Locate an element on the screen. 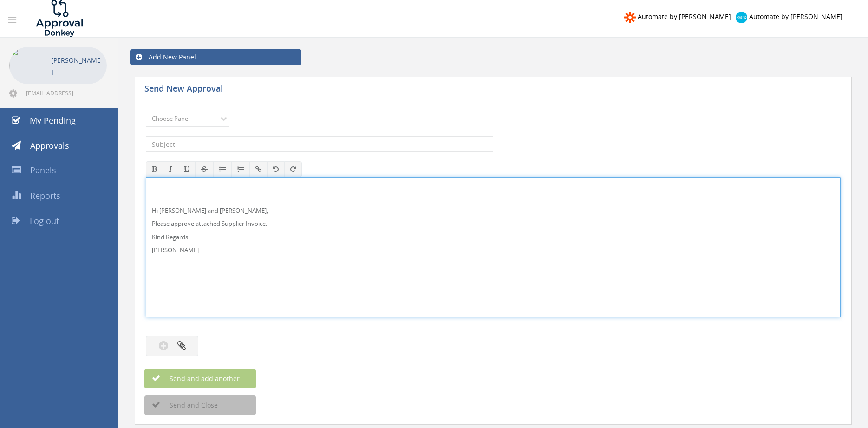 Image resolution: width=868 pixels, height=428 pixels. p: Kind Regards is located at coordinates (493, 237).